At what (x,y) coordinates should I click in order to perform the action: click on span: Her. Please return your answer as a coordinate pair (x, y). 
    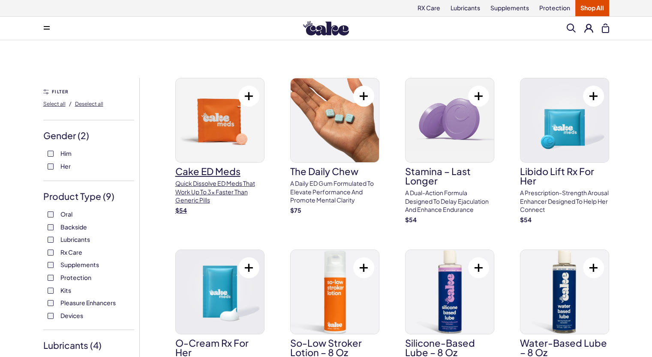
    Looking at the image, I should click on (66, 166).